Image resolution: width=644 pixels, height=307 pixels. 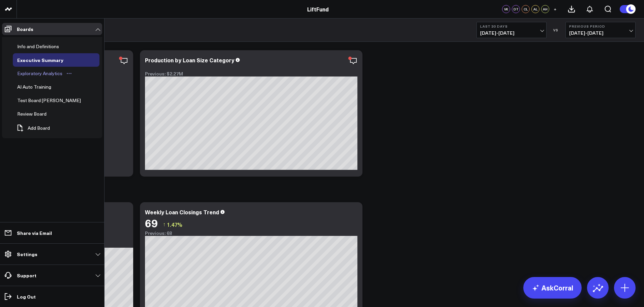 What do you see at coordinates (40, 73) in the screenshot?
I see `div: Exploratory Analytics` at bounding box center [40, 73].